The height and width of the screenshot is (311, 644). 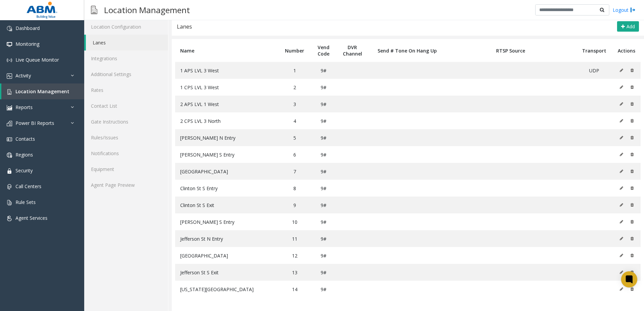 What do you see at coordinates (126, 106) in the screenshot?
I see `a: Contact List` at bounding box center [126, 106].